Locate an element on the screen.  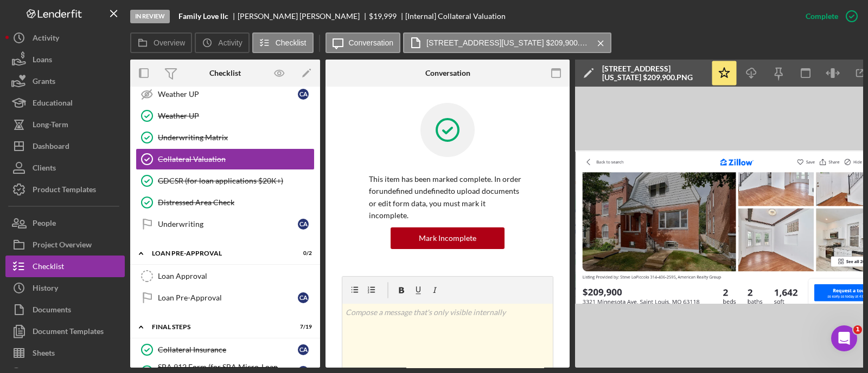
button: Long-Term is located at coordinates (65, 124).